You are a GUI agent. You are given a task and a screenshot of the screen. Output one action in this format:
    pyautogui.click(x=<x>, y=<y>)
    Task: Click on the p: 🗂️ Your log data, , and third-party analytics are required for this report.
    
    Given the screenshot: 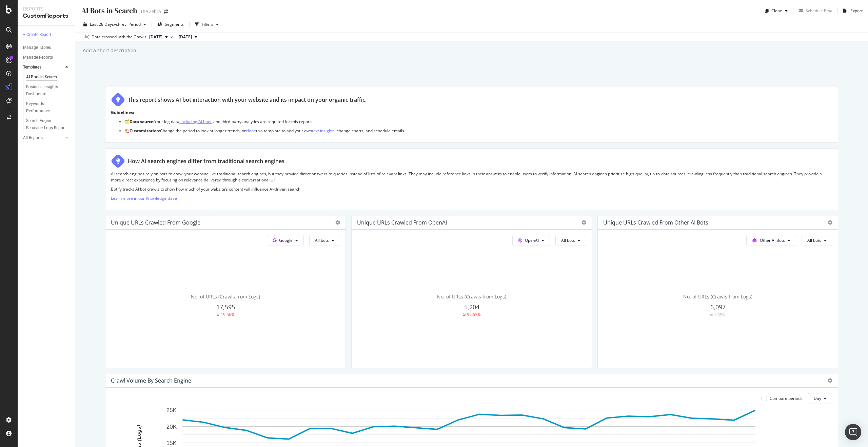 What is the action you would take?
    pyautogui.click(x=479, y=122)
    